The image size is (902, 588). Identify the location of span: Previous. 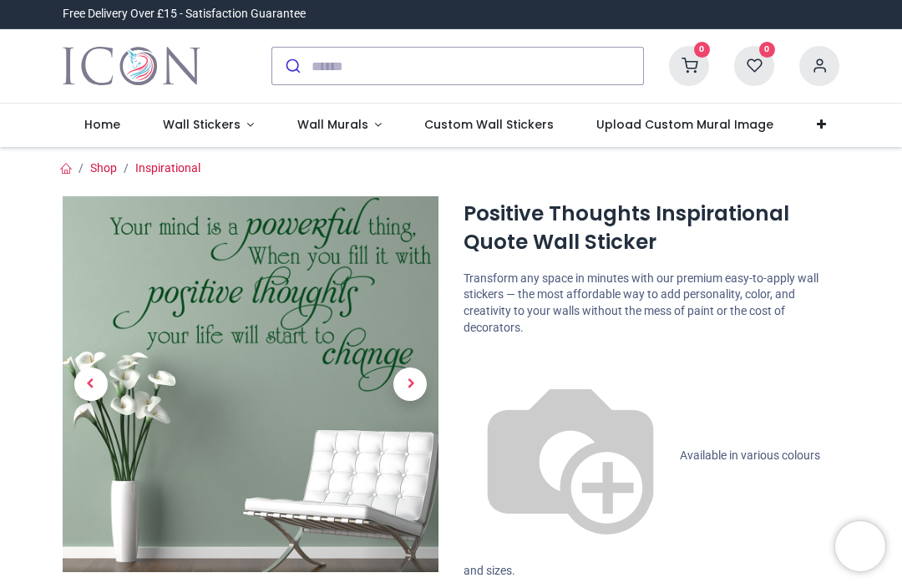
(91, 384).